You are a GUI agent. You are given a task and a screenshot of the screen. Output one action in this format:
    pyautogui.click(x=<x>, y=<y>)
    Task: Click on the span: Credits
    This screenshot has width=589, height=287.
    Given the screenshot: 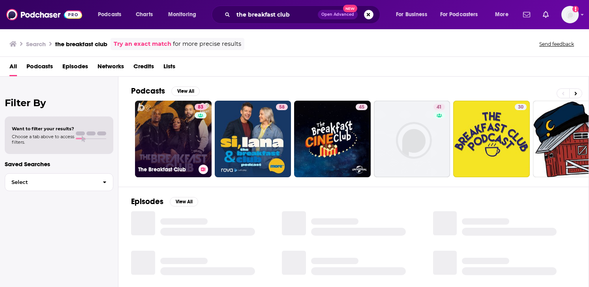 What is the action you would take?
    pyautogui.click(x=144, y=68)
    